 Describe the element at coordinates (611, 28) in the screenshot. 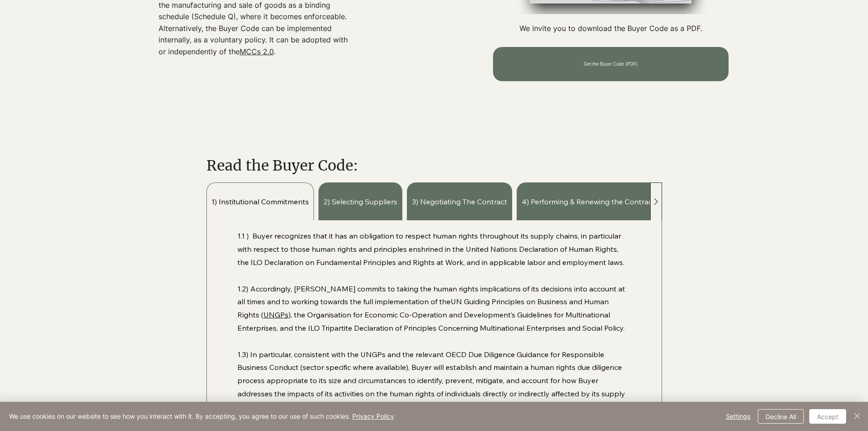

I see `p: We invite you to download the Buyer Code as a PDF.` at that location.